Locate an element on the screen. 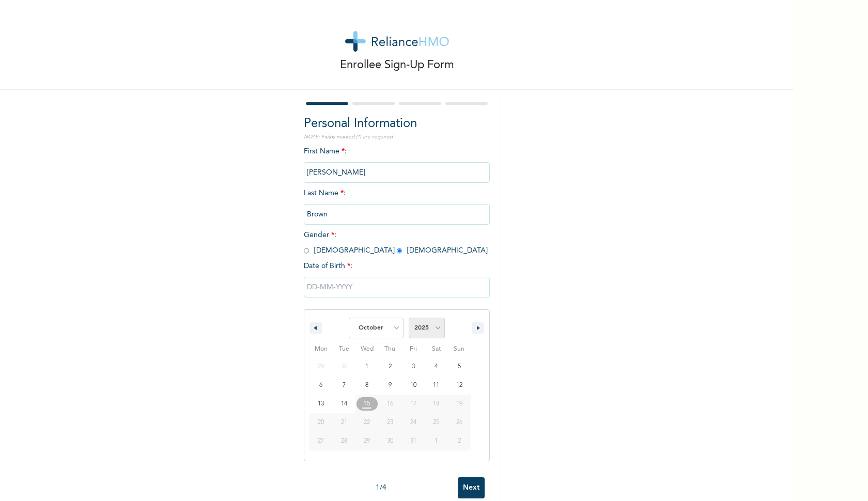 This screenshot has width=868, height=501. button: 26 is located at coordinates (459, 423).